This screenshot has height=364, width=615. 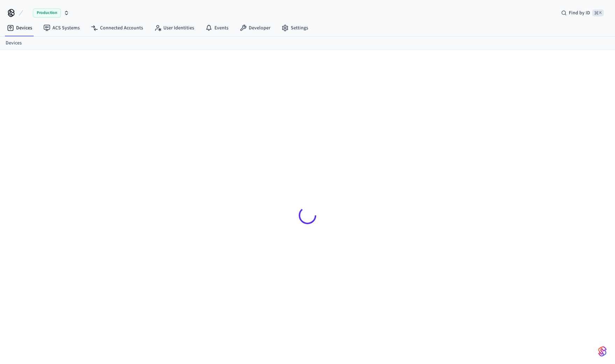 What do you see at coordinates (117, 28) in the screenshot?
I see `a: Connected Accounts` at bounding box center [117, 28].